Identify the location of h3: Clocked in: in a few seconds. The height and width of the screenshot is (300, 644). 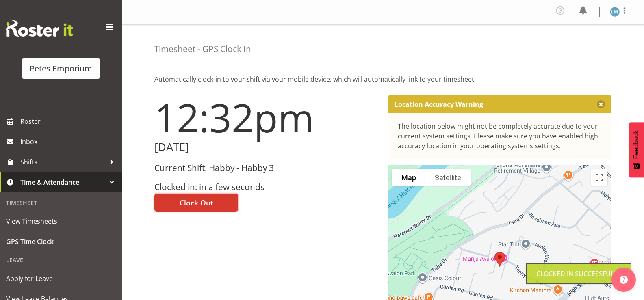
(266, 187).